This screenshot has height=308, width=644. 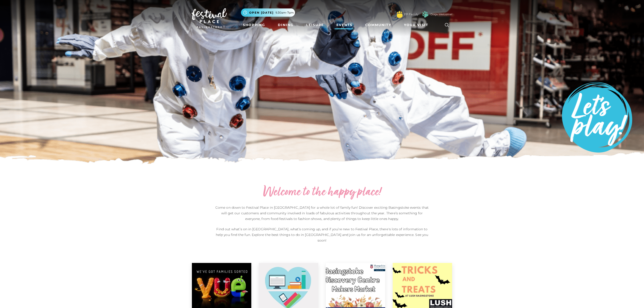 I want to click on a: Shopping, so click(x=254, y=25).